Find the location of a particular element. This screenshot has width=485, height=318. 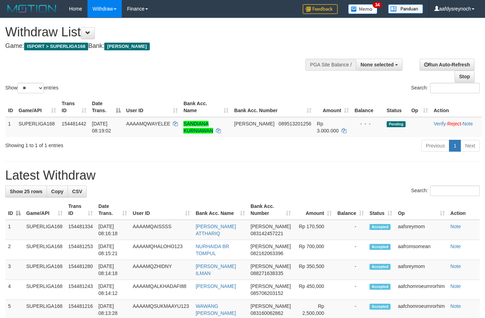

img: MOTION_logo.png is located at coordinates (32, 9).